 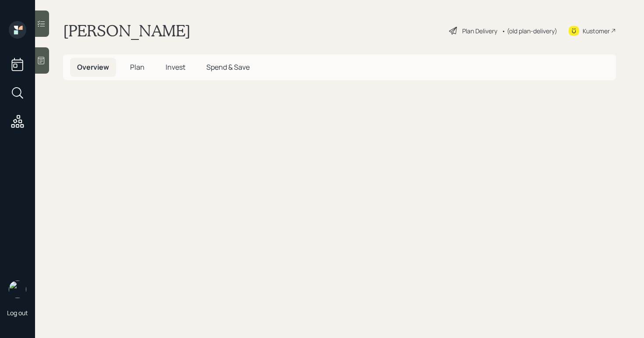 What do you see at coordinates (18, 290) in the screenshot?
I see `img: retirable_logo.png` at bounding box center [18, 290].